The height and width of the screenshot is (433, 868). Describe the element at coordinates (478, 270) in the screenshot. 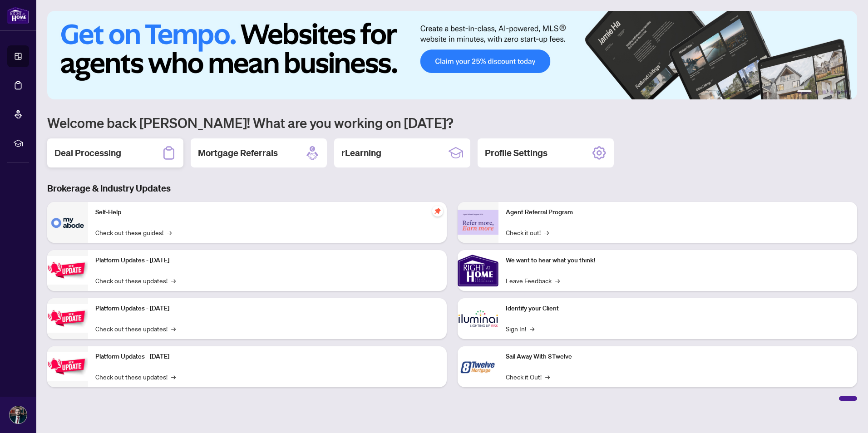

I see `img: We want to hear what you think!` at that location.